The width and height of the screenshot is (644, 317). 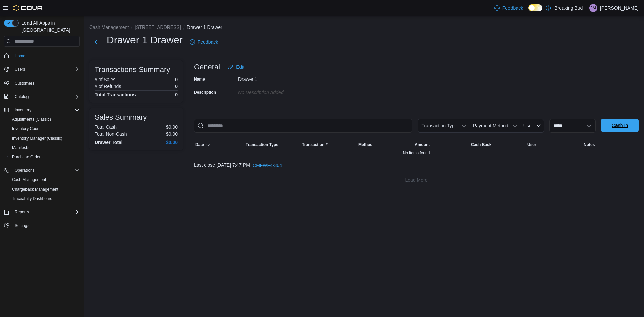 I want to click on span: JM, so click(x=594, y=8).